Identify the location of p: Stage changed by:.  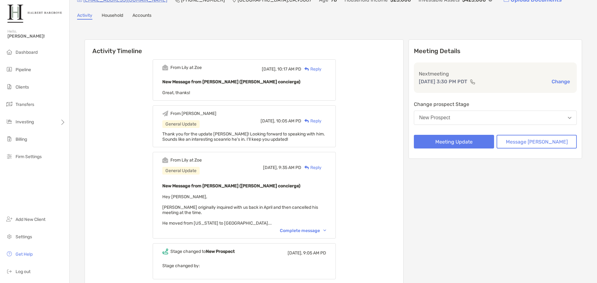
(244, 266).